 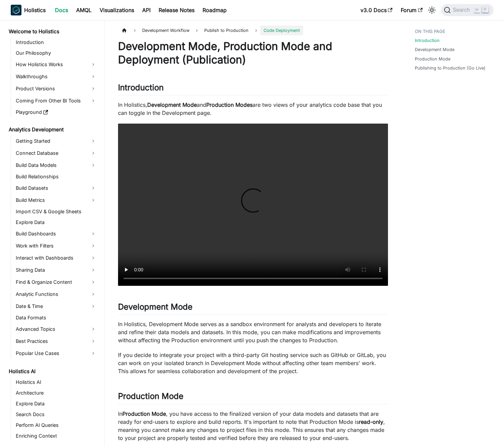 I want to click on a: Connect Database, so click(x=56, y=153).